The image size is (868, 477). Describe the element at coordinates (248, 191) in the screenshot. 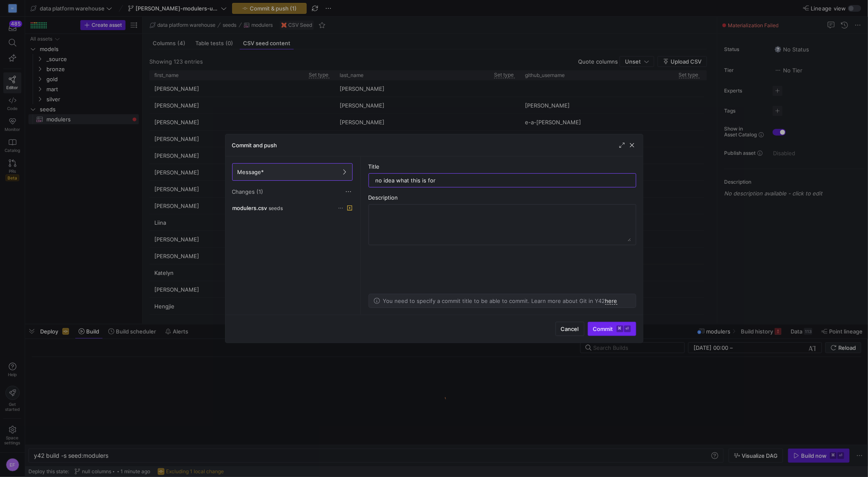

I see `span: Changes (1)` at that location.